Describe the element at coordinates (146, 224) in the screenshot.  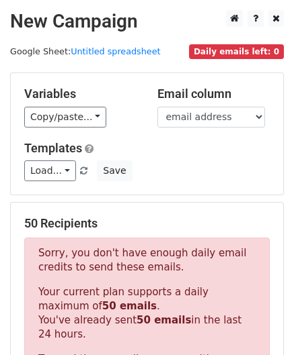
I see `h5: 50 Recipients` at that location.